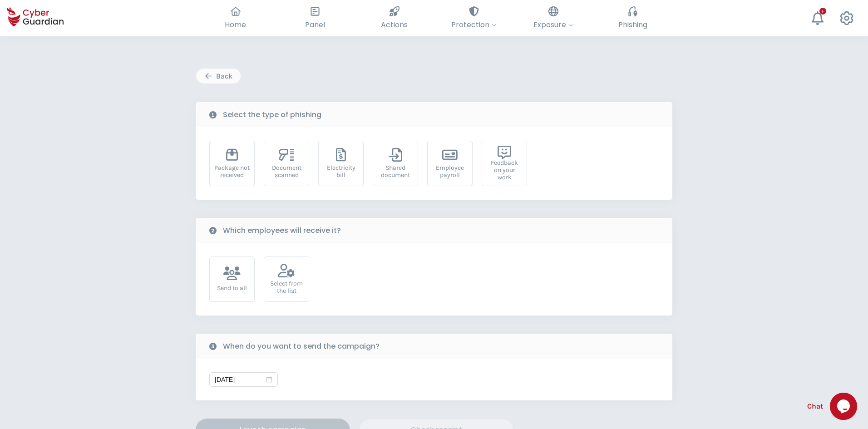 This screenshot has width=868, height=429. I want to click on div: Electricity bill, so click(341, 171).